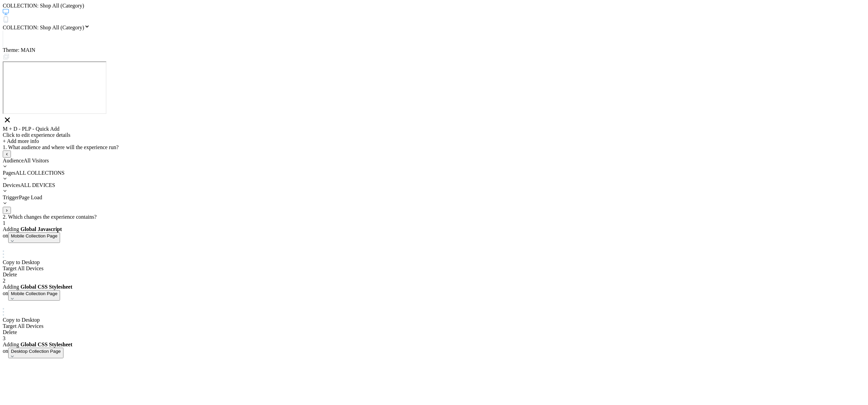 Image resolution: width=868 pixels, height=405 pixels. I want to click on span: Devices, so click(11, 185).